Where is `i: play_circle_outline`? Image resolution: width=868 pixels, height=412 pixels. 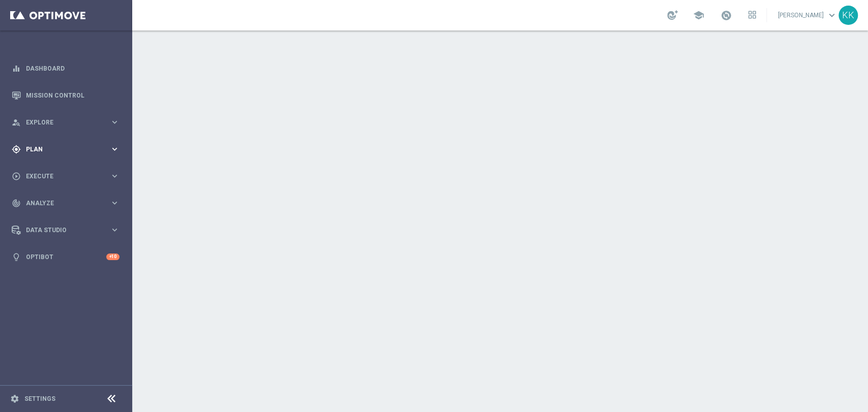
i: play_circle_outline is located at coordinates (17, 177).